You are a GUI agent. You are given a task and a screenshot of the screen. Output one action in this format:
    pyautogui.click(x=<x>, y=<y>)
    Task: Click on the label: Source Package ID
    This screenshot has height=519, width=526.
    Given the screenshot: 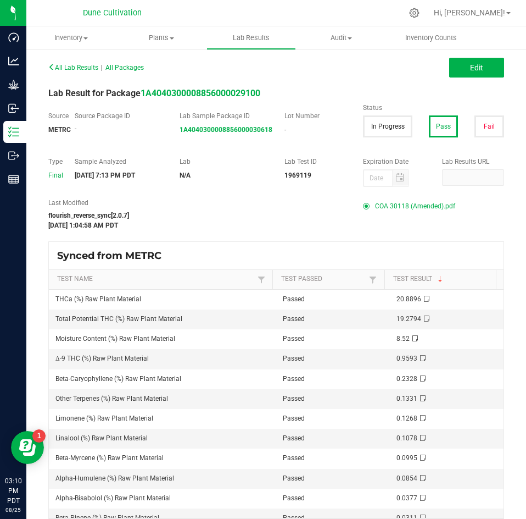 What is the action you would take?
    pyautogui.click(x=119, y=116)
    